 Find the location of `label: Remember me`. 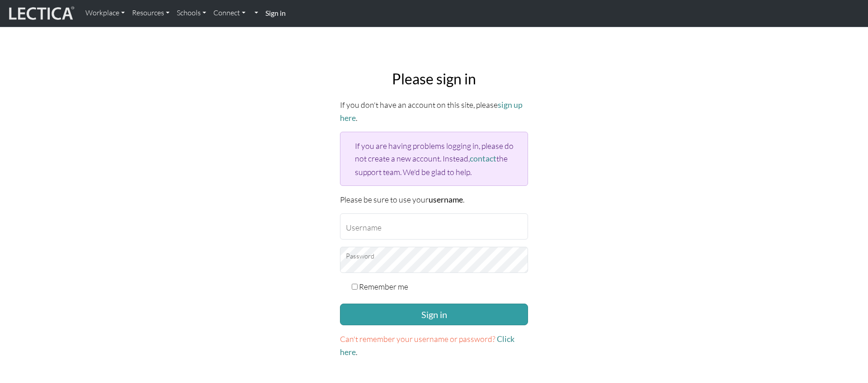

label: Remember me is located at coordinates (383, 287).